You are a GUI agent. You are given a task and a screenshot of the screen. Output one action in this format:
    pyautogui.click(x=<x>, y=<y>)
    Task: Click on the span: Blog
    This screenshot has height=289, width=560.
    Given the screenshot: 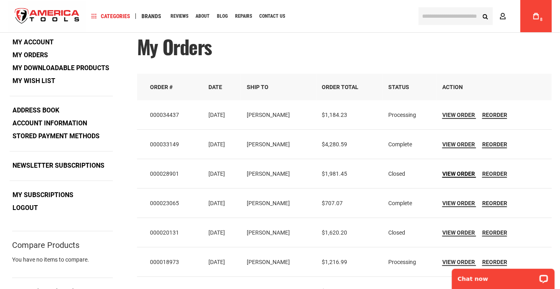 What is the action you would take?
    pyautogui.click(x=222, y=16)
    